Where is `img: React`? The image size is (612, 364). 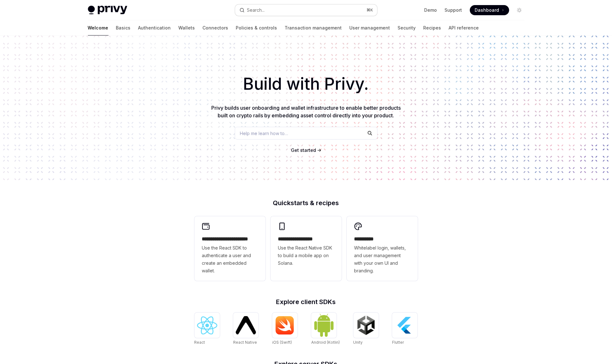 img: React is located at coordinates (207, 326).